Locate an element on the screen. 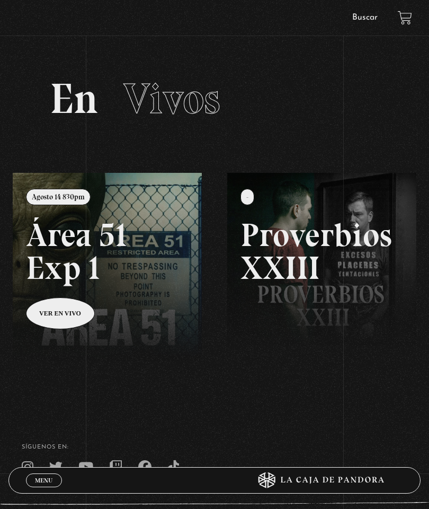 The image size is (429, 509). h2: En is located at coordinates (215, 99).